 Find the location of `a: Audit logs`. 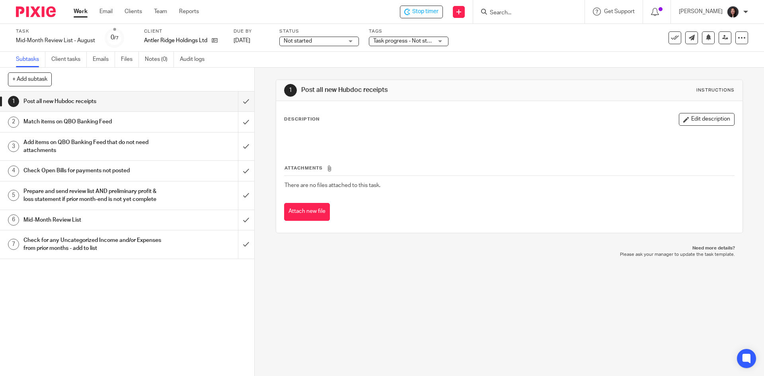

a: Audit logs is located at coordinates (195, 59).